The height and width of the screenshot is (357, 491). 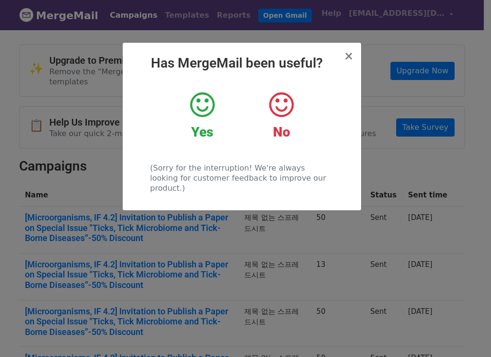 I want to click on a: No, so click(x=281, y=115).